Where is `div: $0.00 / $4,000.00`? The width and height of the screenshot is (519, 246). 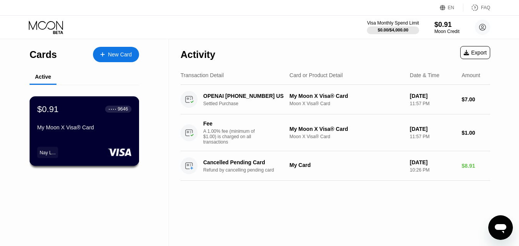
div: $0.00 / $4,000.00 is located at coordinates (393, 30).